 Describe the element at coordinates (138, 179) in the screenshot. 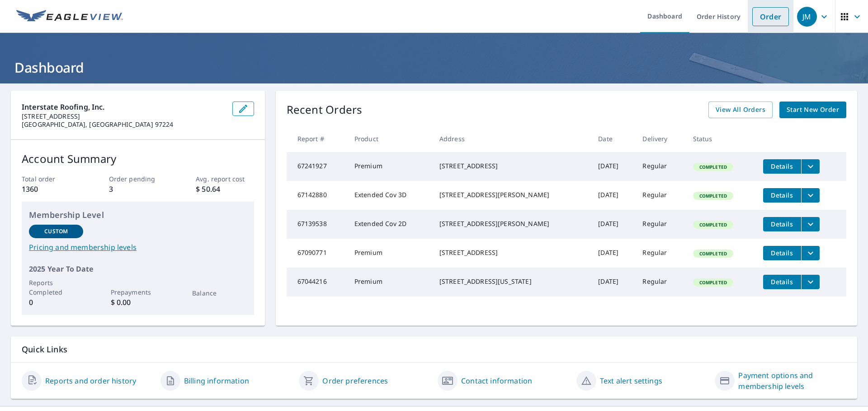

I see `p: Order pending` at that location.